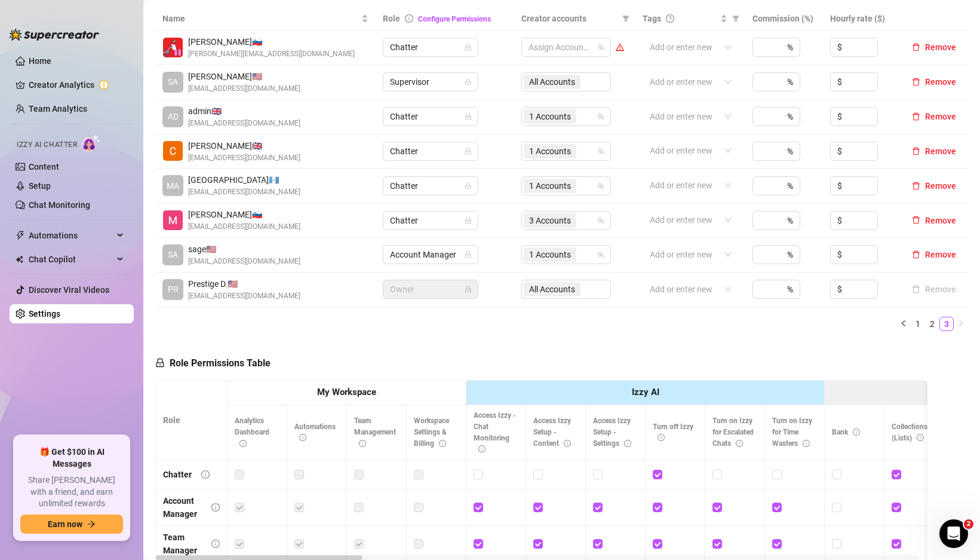 The height and width of the screenshot is (560, 980). What do you see at coordinates (44, 314) in the screenshot?
I see `a: Settings` at bounding box center [44, 314].